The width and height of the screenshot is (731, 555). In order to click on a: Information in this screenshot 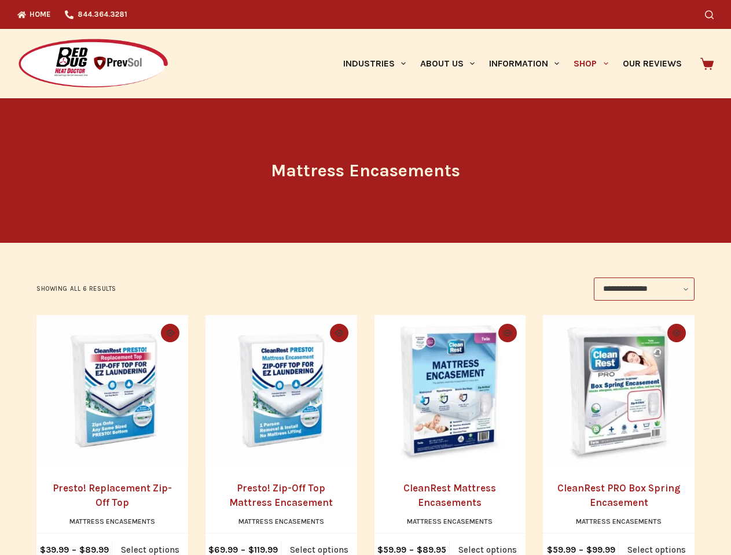, I will do `click(524, 64)`.